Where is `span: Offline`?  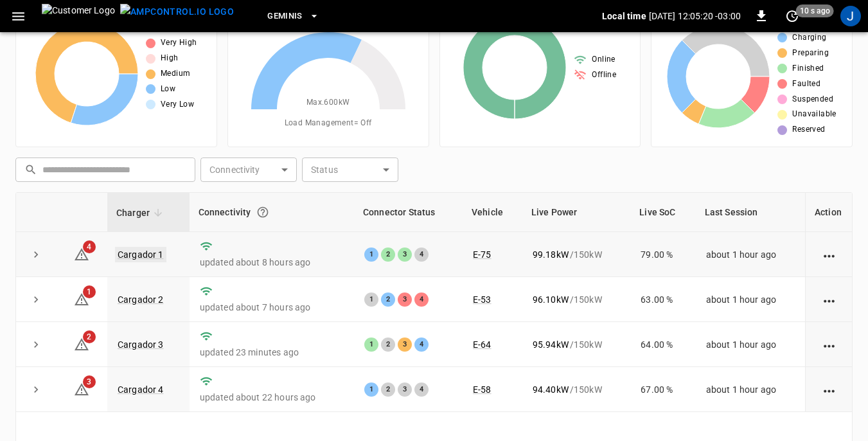 span: Offline is located at coordinates (604, 76).